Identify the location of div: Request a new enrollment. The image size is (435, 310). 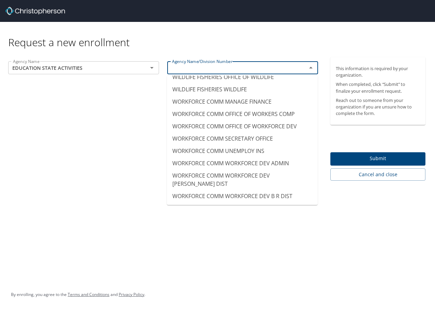
(219, 35).